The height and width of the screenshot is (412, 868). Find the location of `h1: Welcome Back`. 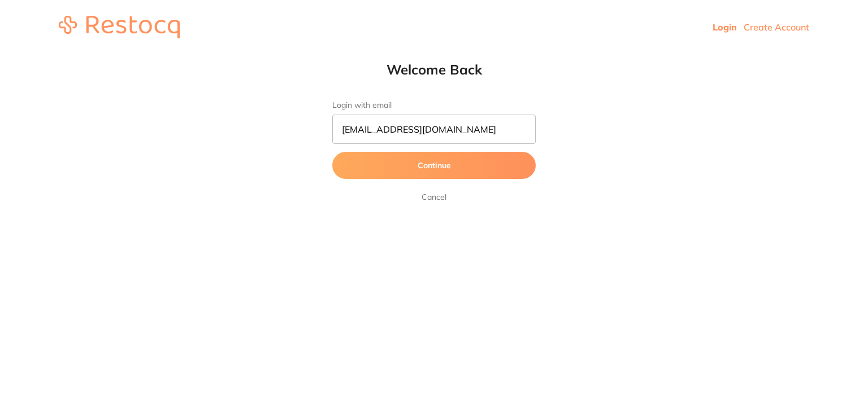

h1: Welcome Back is located at coordinates (434, 69).